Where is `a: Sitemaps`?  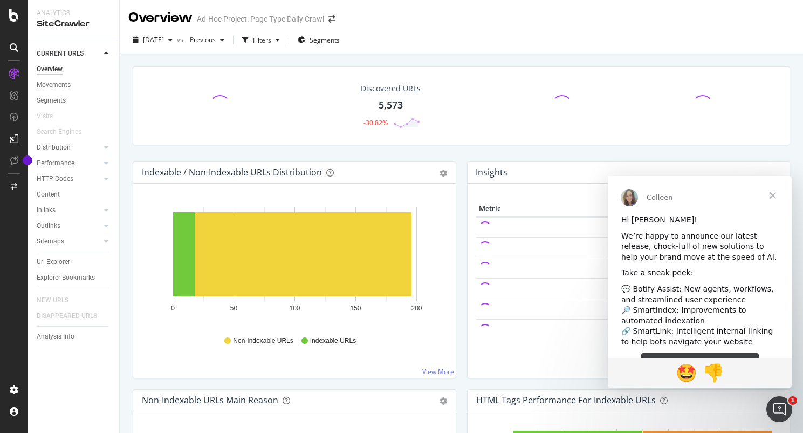 a: Sitemaps is located at coordinates (69, 241).